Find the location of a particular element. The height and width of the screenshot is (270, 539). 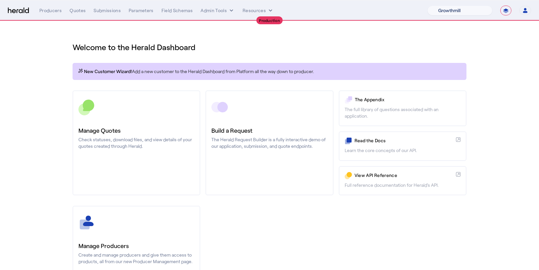

p: Read the Docs is located at coordinates (404, 141).